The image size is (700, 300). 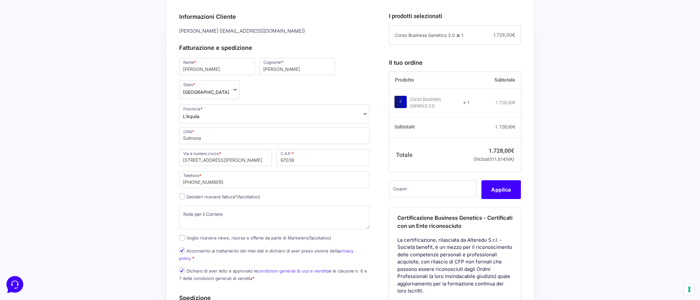 What do you see at coordinates (60, 97) in the screenshot?
I see `input: Cerca un articolo...` at bounding box center [60, 97].